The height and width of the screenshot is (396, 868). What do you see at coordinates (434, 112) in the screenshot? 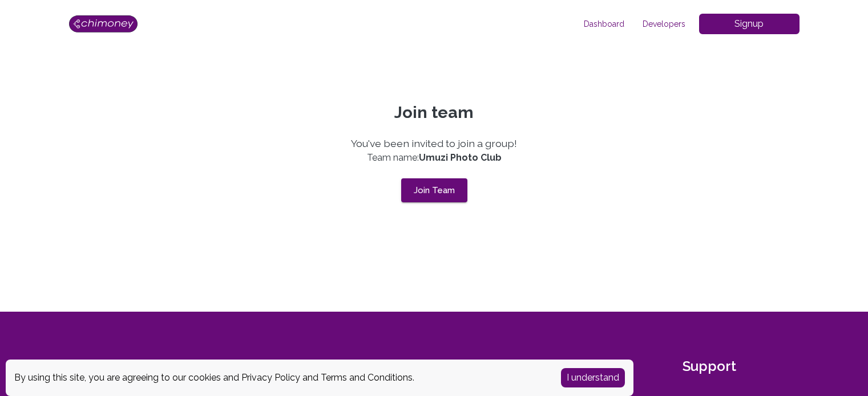
I see `p: Join team` at bounding box center [434, 112].